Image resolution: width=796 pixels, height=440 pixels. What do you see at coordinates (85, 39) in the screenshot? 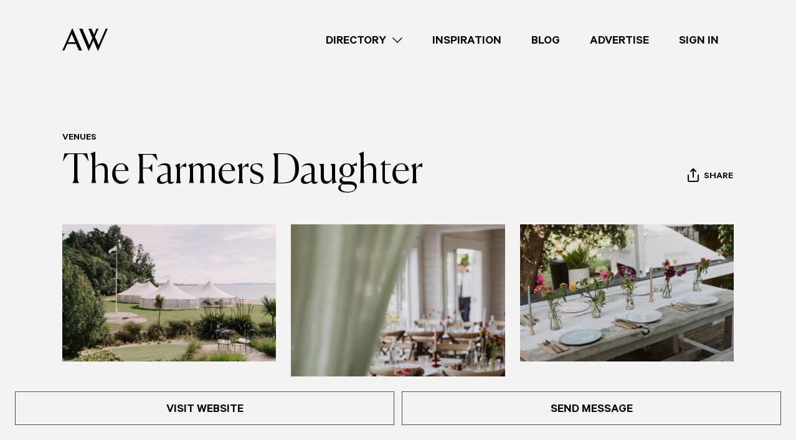
I see `img: Auckland Weddings Logo` at bounding box center [85, 39].